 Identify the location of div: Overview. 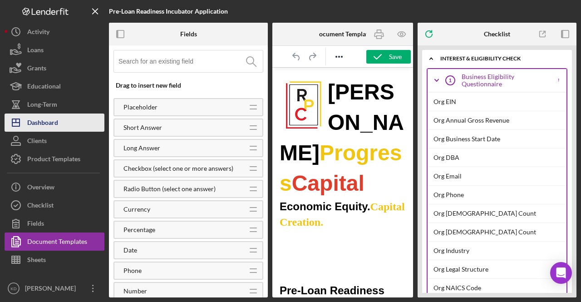
(41, 188).